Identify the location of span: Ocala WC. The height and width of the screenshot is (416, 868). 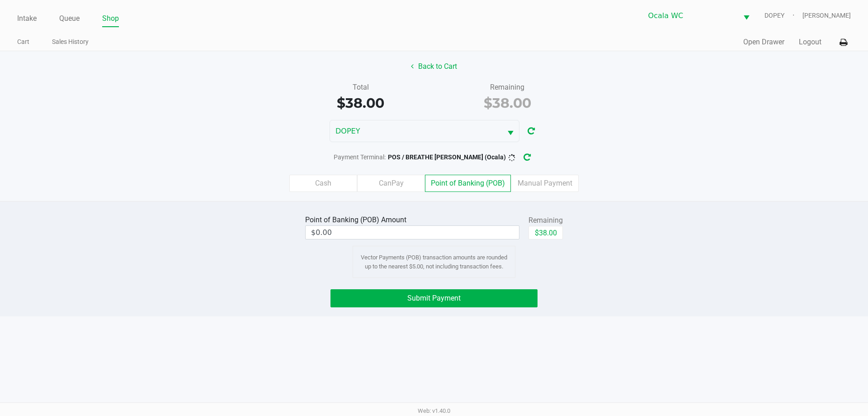
(690, 16).